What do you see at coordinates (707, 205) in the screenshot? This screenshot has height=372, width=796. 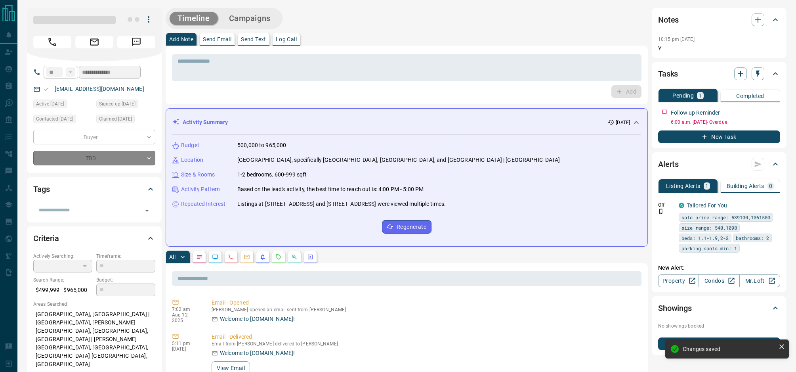 I see `a: Tailored For You` at bounding box center [707, 205].